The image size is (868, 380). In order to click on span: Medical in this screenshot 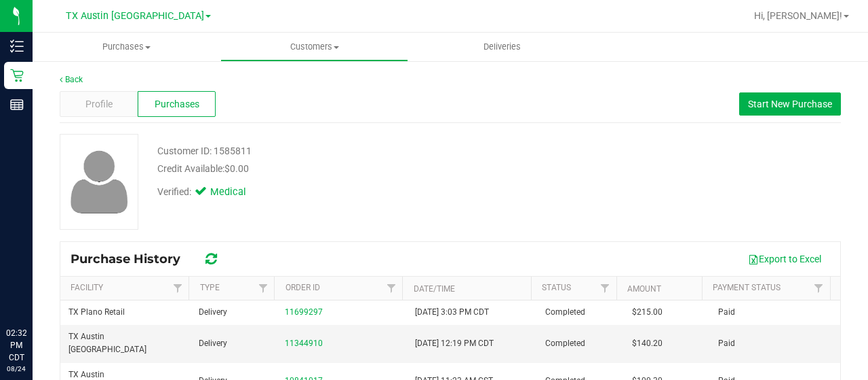, I will do `click(238, 192)`.